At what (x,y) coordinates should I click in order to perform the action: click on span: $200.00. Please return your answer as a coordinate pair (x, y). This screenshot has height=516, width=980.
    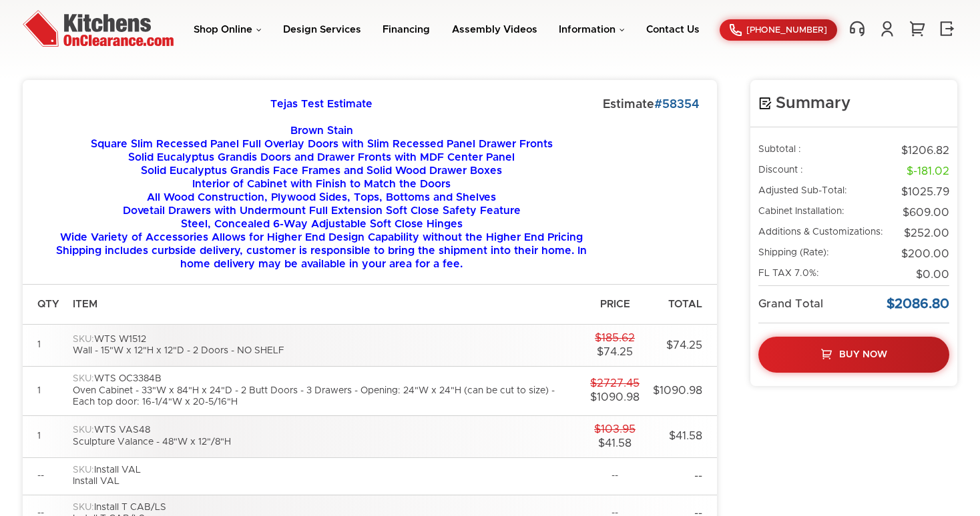
    Looking at the image, I should click on (925, 254).